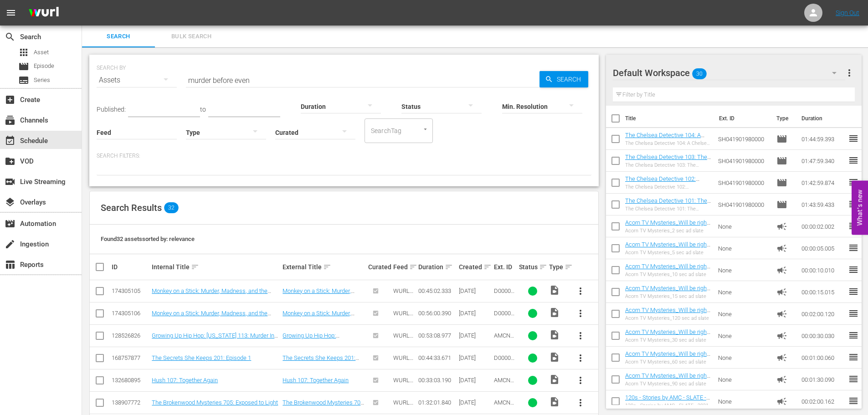  Describe the element at coordinates (668, 405) in the screenshot. I see `div: 120s - Stories by AMC - SLATE - 2021` at that location.